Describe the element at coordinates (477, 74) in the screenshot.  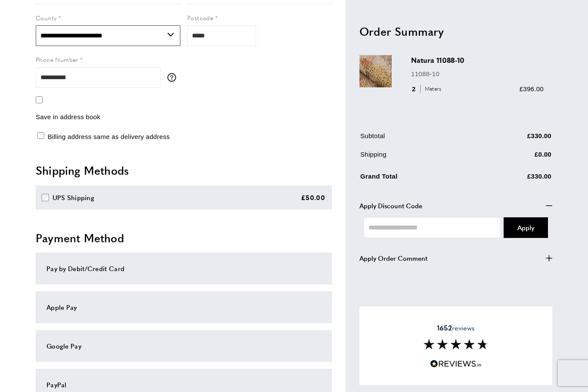
I see `p: 11088-10` at that location.